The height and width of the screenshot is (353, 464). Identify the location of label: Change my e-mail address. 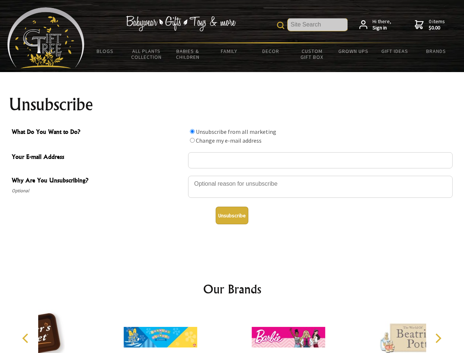
(229, 140).